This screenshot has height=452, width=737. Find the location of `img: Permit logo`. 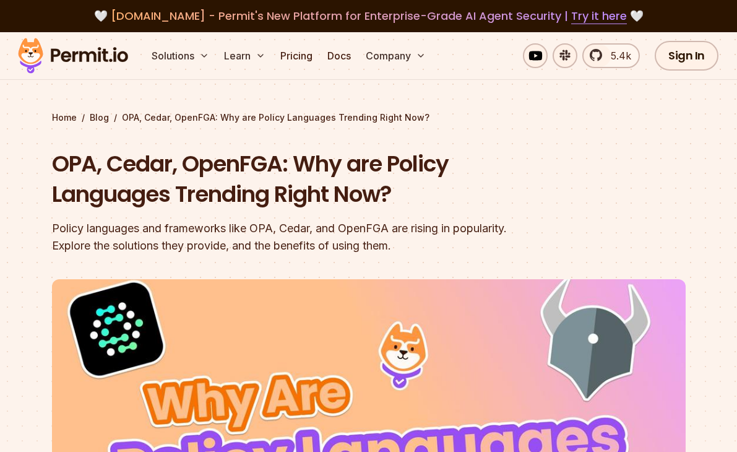

img: Permit logo is located at coordinates (73, 56).